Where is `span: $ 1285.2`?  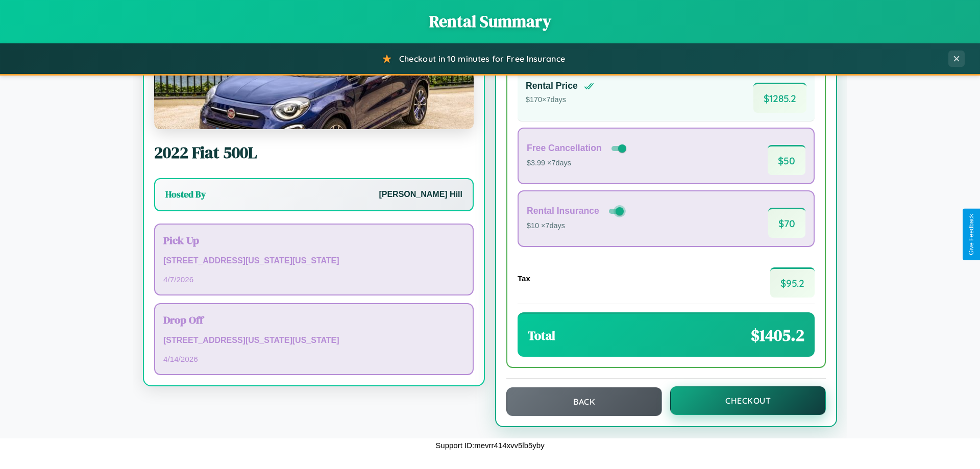
span: $ 1285.2 is located at coordinates (780, 97).